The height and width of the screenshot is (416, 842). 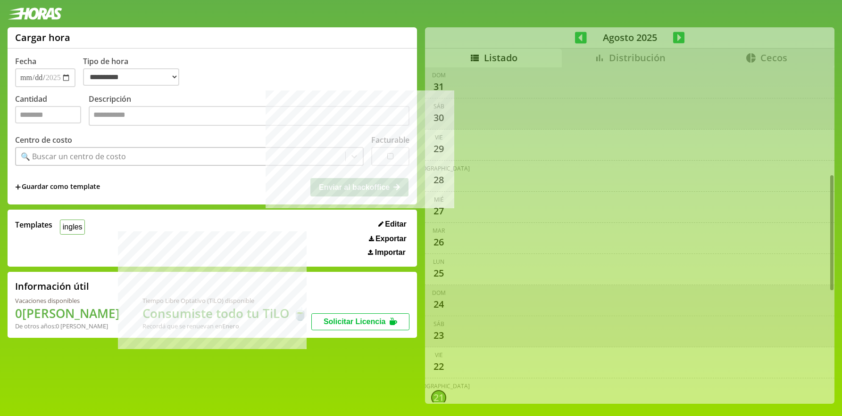 What do you see at coordinates (231, 326) in the screenshot?
I see `b: Enero` at bounding box center [231, 326].